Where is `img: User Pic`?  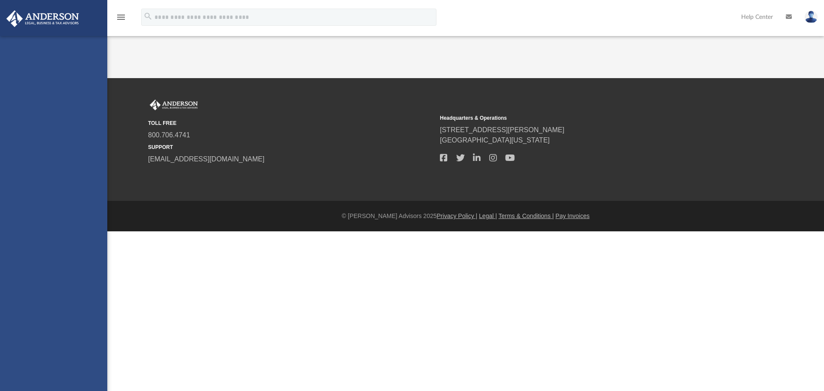 img: User Pic is located at coordinates (811, 17).